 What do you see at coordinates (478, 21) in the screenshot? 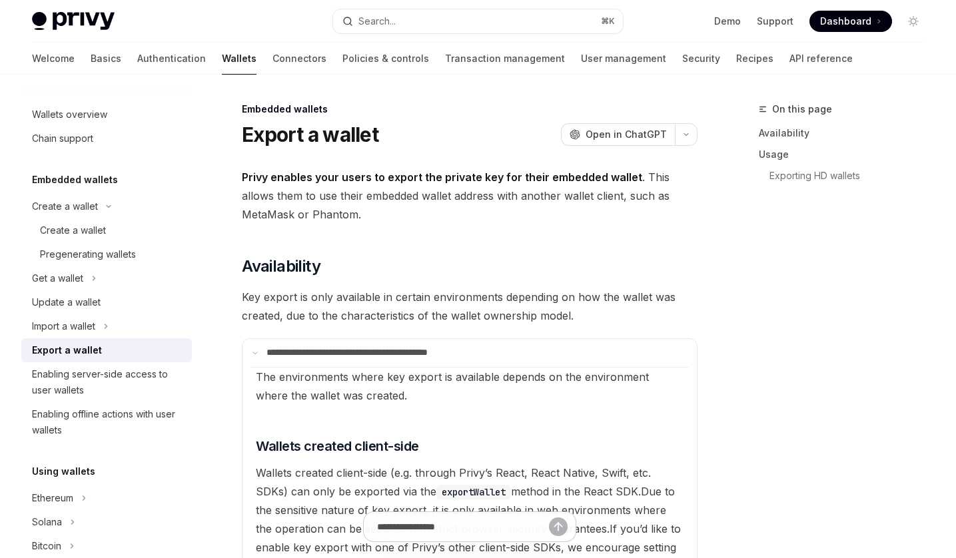
I see `button: Search...⌘K` at bounding box center [478, 21].